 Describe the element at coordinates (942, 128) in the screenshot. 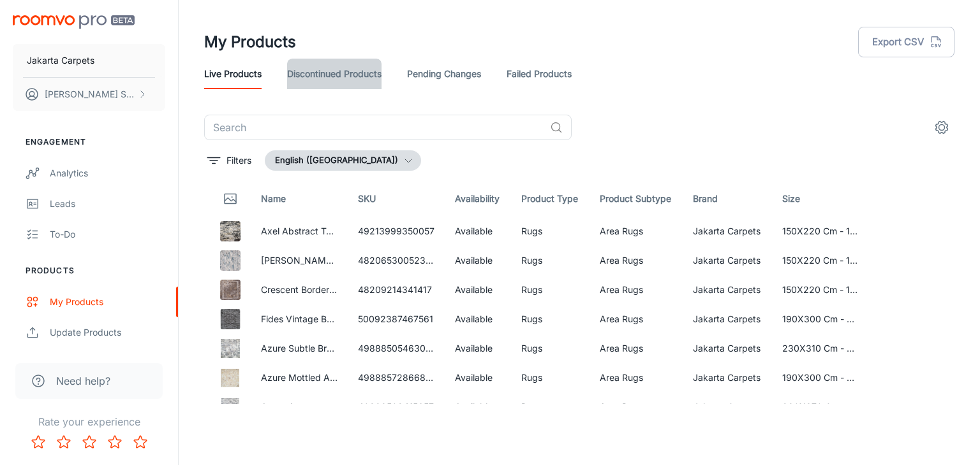

I see `button: settings` at that location.